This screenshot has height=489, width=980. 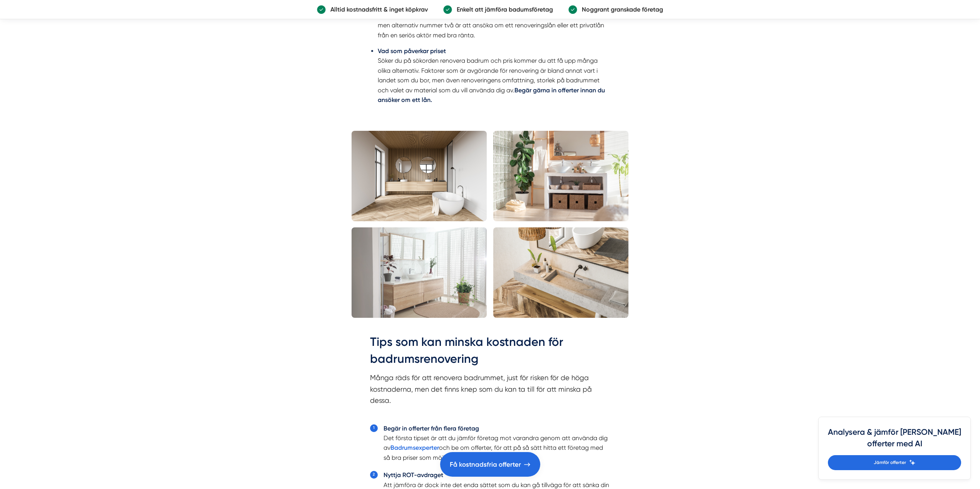 What do you see at coordinates (419, 273) in the screenshot?
I see `img: Ljust badrum` at bounding box center [419, 273].